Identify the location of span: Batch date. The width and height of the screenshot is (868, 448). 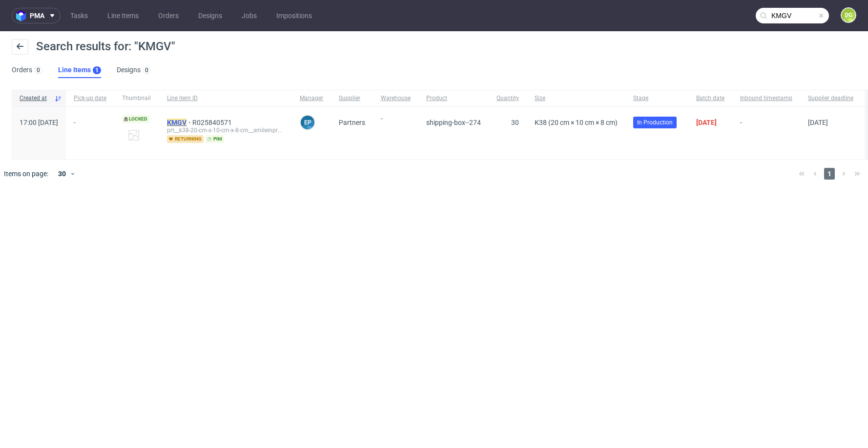
(710, 98).